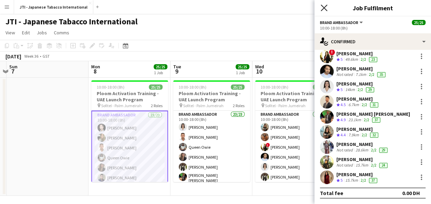 The width and height of the screenshot is (431, 204). What do you see at coordinates (354, 105) in the screenshot?
I see `div: 6.7km` at bounding box center [354, 105].